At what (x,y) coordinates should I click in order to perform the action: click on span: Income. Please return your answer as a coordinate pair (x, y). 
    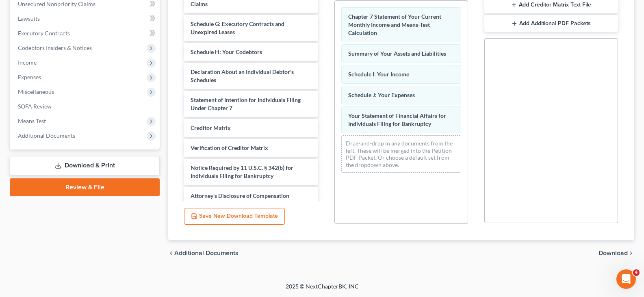
    Looking at the image, I should click on (27, 62).